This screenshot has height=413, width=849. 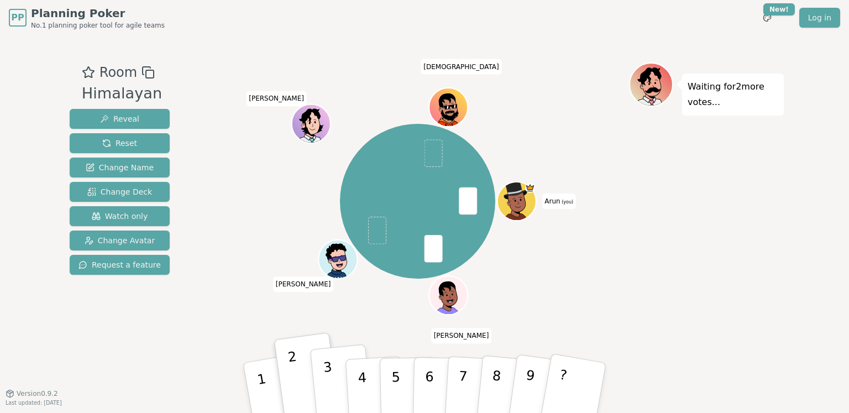 I want to click on button: Request a feature, so click(x=119, y=265).